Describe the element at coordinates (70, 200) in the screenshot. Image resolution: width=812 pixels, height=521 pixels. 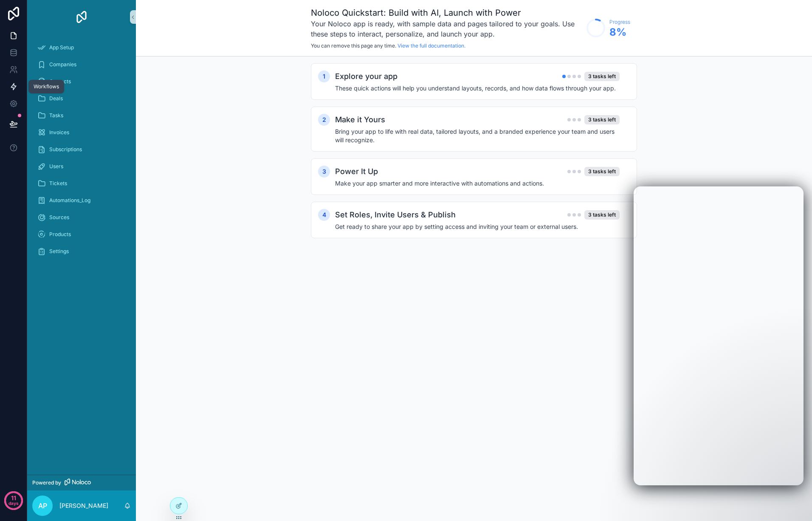
I see `span: Automations_Log` at that location.